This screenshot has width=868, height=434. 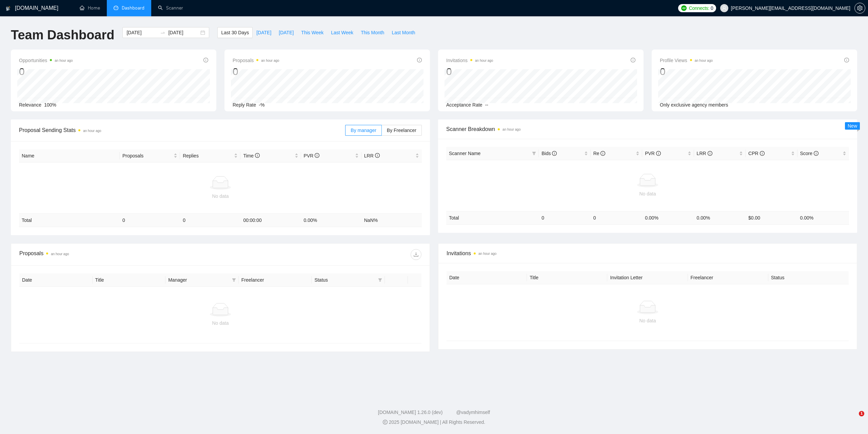 What do you see at coordinates (809, 278) in the screenshot?
I see `th: Status` at bounding box center [809, 278].